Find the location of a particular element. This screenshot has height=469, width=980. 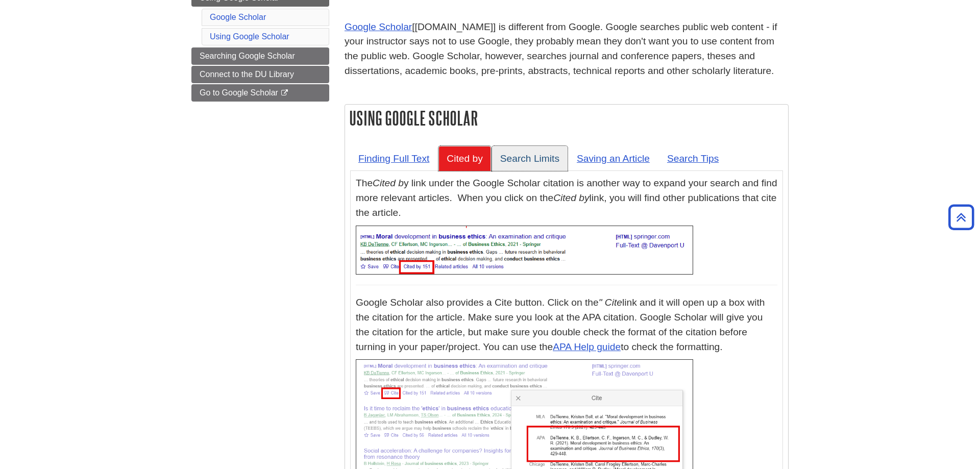

a: Back to Top is located at coordinates (961, 217).